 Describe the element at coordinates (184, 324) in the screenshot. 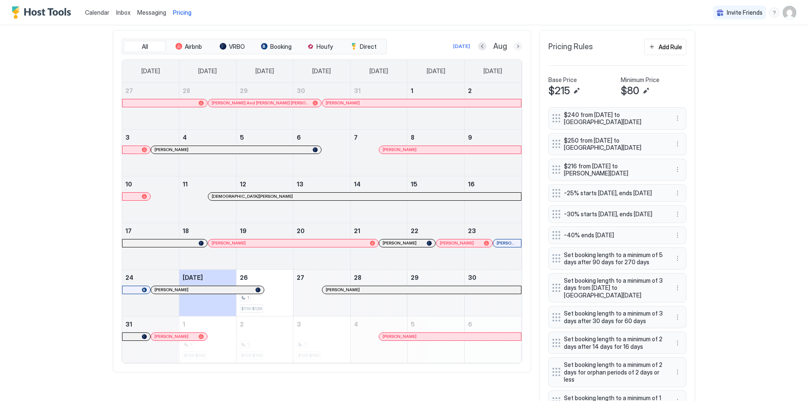

I see `span: 1` at that location.